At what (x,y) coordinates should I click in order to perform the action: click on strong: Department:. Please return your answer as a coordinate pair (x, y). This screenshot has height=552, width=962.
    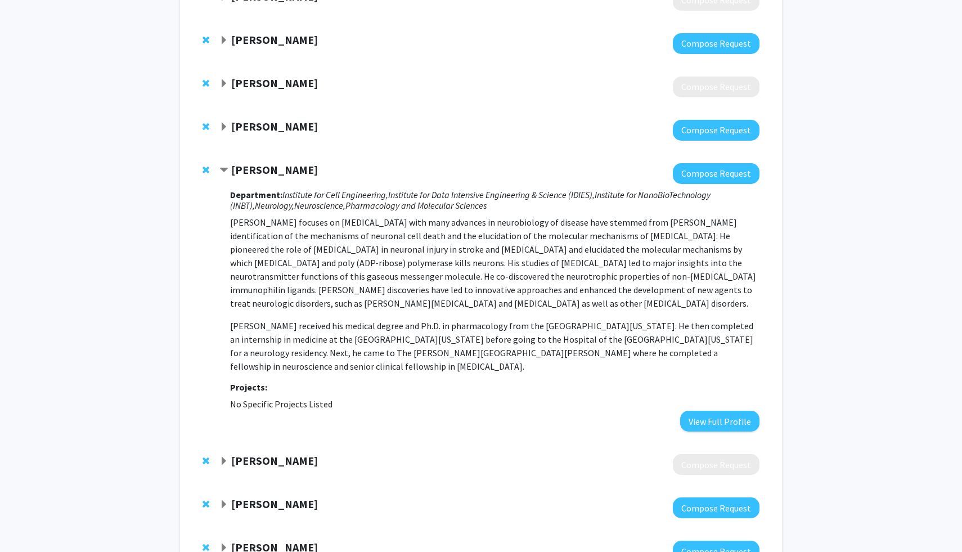
    Looking at the image, I should click on (256, 195).